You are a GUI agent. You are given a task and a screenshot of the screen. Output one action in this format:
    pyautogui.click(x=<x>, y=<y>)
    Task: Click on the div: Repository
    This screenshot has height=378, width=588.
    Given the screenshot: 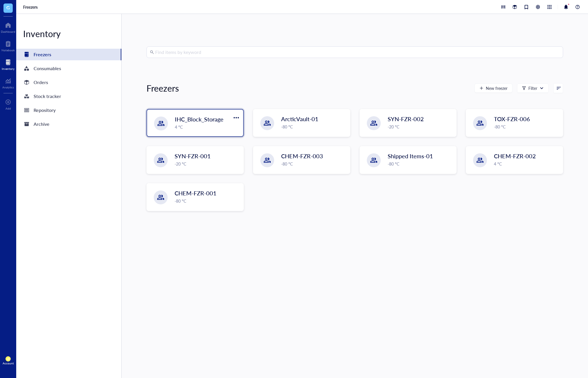 What is the action you would take?
    pyautogui.click(x=45, y=110)
    